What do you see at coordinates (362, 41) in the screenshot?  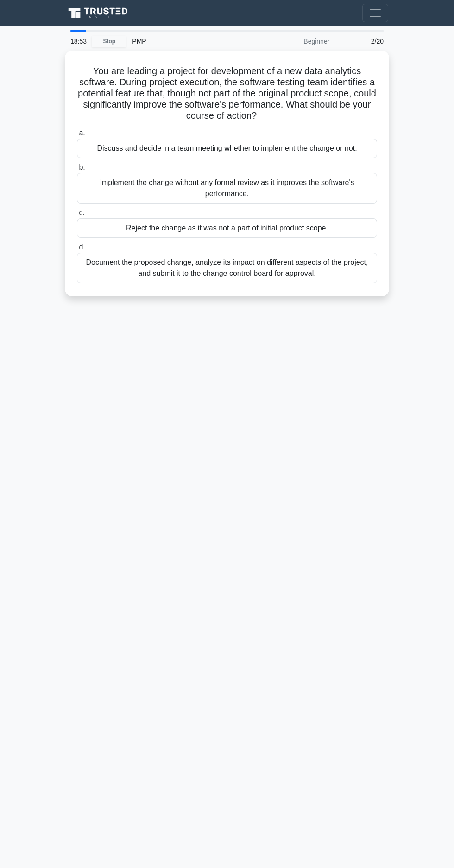 I see `div: 2/20` at bounding box center [362, 41].